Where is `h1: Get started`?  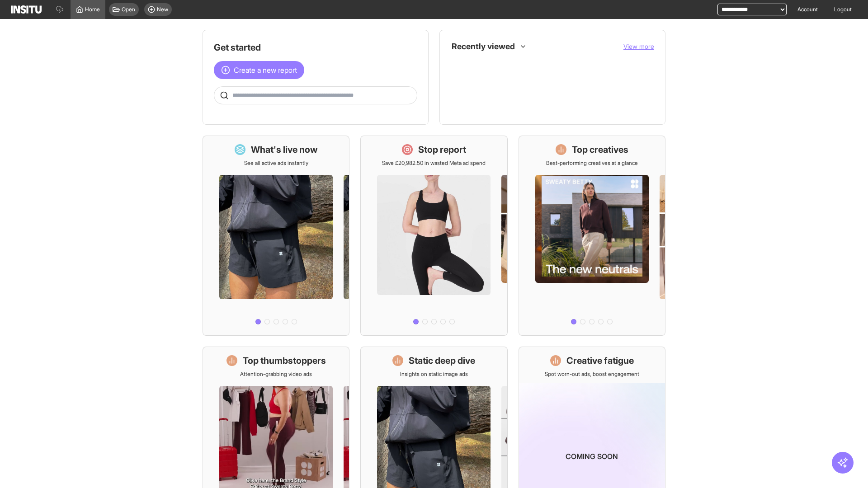 h1: Get started is located at coordinates (315, 47).